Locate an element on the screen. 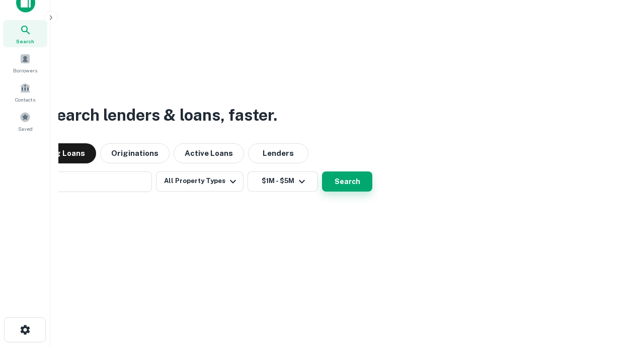  a: Saved is located at coordinates (25, 121).